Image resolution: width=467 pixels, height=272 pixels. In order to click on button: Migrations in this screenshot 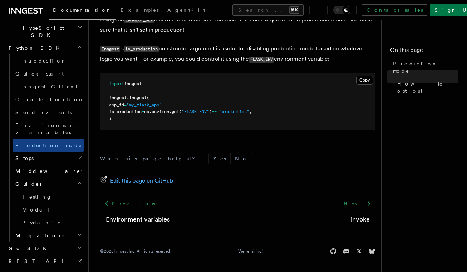, I will do `click(48, 235)`.